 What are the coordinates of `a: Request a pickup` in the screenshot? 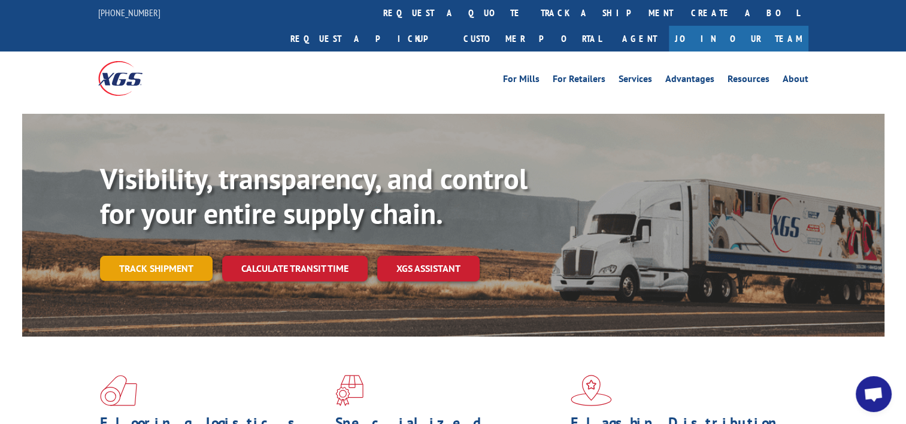 It's located at (368, 38).